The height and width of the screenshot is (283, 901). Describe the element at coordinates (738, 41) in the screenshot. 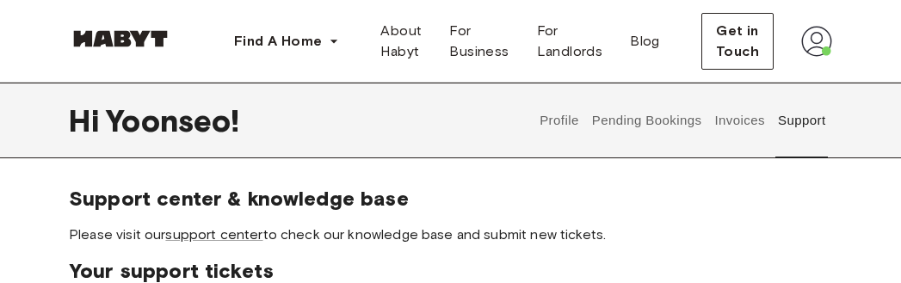

I see `span: Get in Touch` at that location.